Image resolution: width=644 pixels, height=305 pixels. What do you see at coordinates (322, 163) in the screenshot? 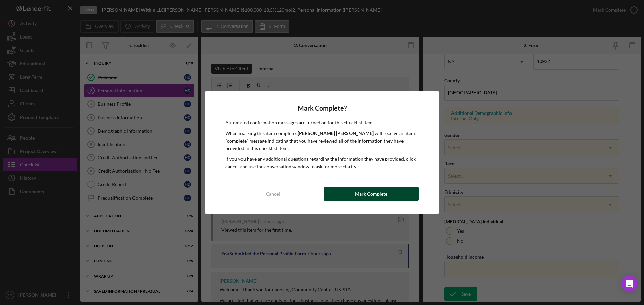
I see `p: If you you have any additional questions regarding the information they have provided, click canc...` at bounding box center [322, 163].